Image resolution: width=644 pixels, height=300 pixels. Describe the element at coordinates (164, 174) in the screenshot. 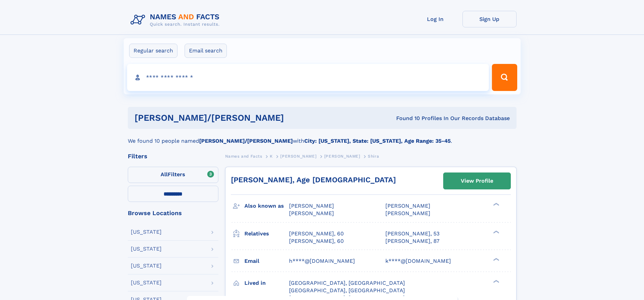

I see `span: All` at that location.